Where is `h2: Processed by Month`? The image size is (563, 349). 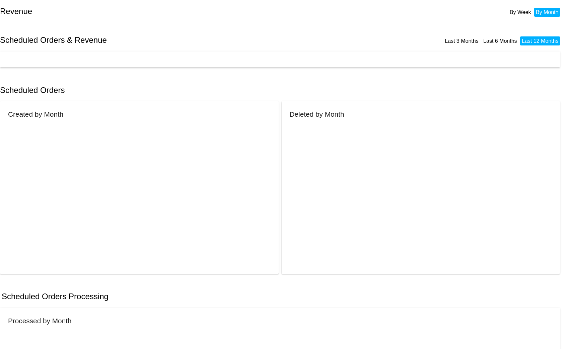 h2: Processed by Month is located at coordinates (40, 321).